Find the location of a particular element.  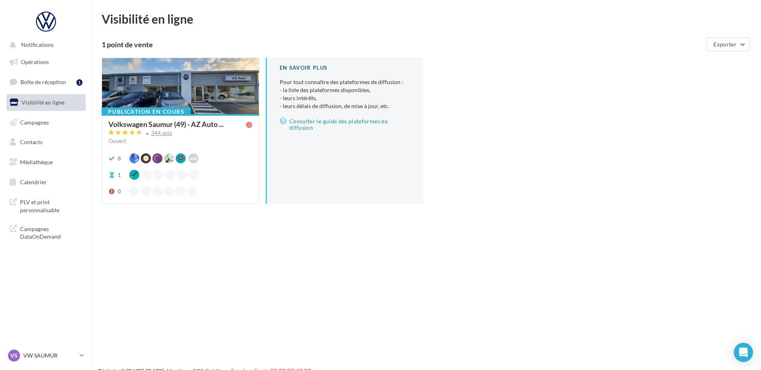

li: - la liste des plateformes disponibles, is located at coordinates (345, 90).